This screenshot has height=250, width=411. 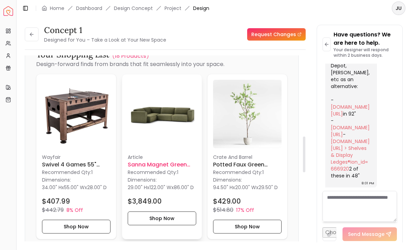 What do you see at coordinates (133, 8) in the screenshot?
I see `li: Design Concept` at bounding box center [133, 8].